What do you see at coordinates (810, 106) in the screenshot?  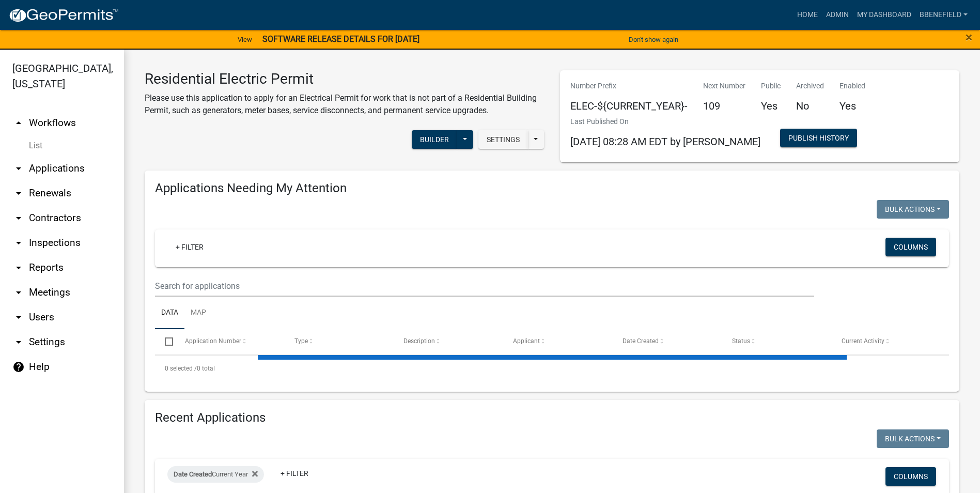 I see `h5: No` at bounding box center [810, 106].